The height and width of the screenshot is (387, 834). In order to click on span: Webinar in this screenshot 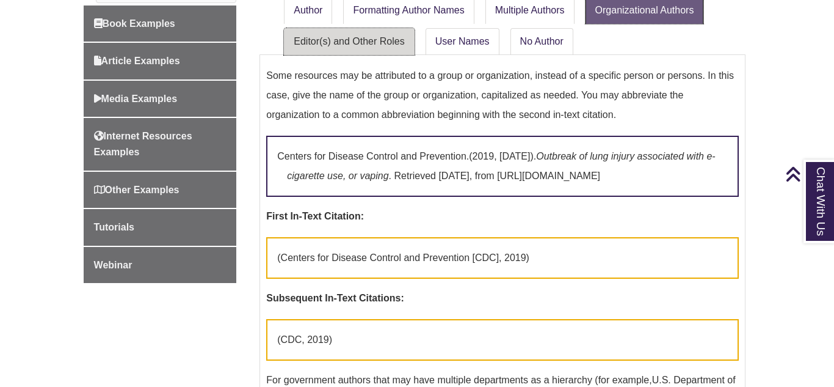, I will do `click(113, 264)`.